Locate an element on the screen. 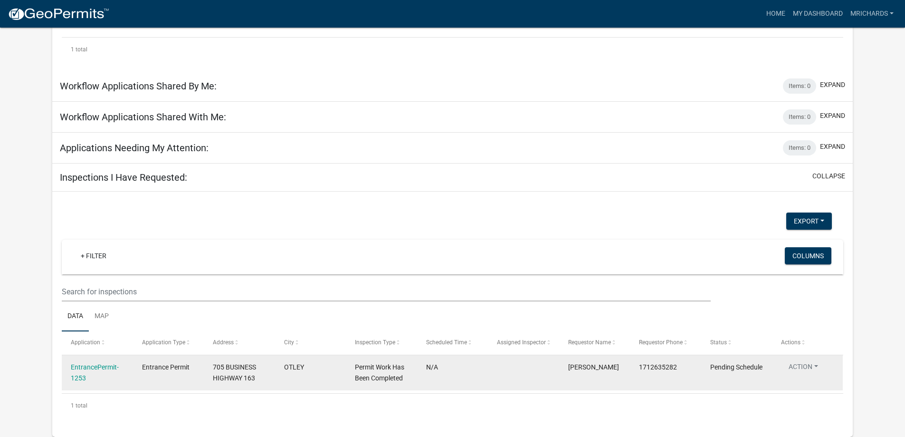 The width and height of the screenshot is (905, 437). datatable-header-cell: Address is located at coordinates (239, 343).